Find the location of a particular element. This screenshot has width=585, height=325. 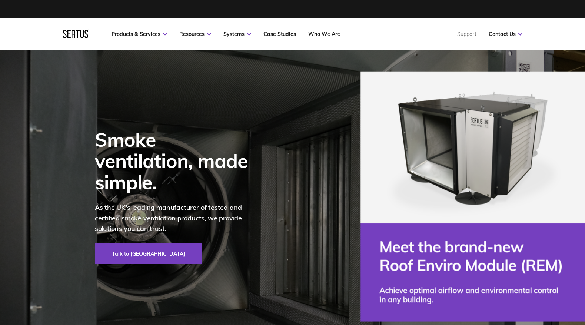

a: Products & Services is located at coordinates (139, 34).